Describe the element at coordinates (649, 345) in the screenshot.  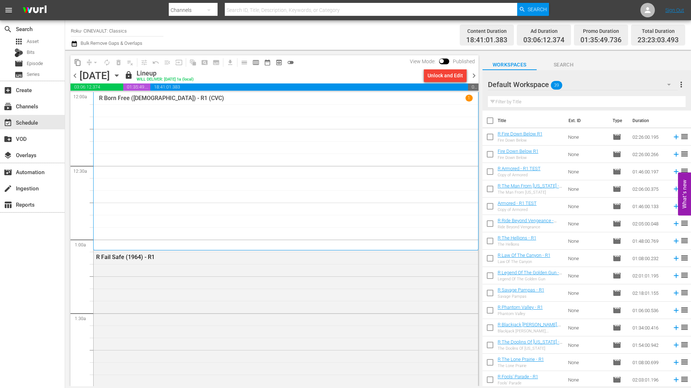
I see `td: 01:54:00.942` at that location.